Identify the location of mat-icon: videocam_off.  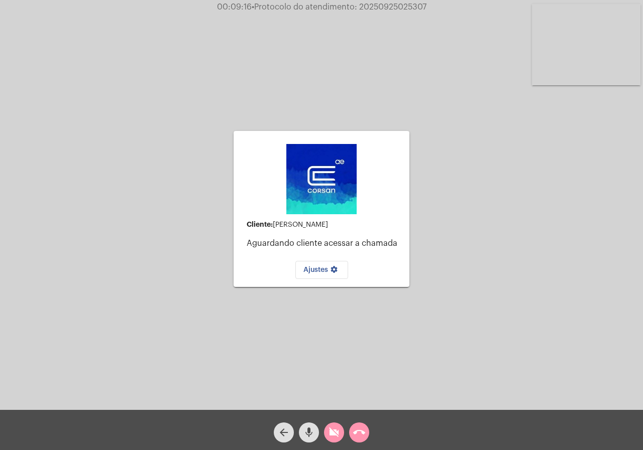
(334, 433).